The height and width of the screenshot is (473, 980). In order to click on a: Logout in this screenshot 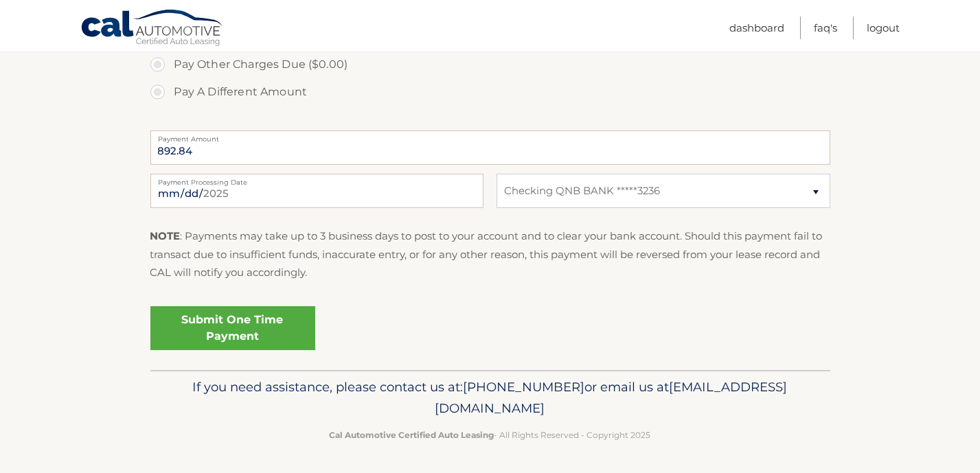, I will do `click(883, 27)`.